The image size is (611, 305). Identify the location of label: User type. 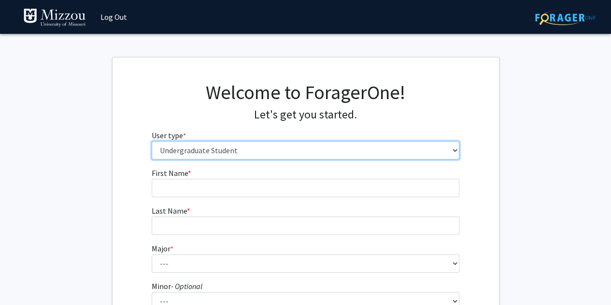
(169, 135).